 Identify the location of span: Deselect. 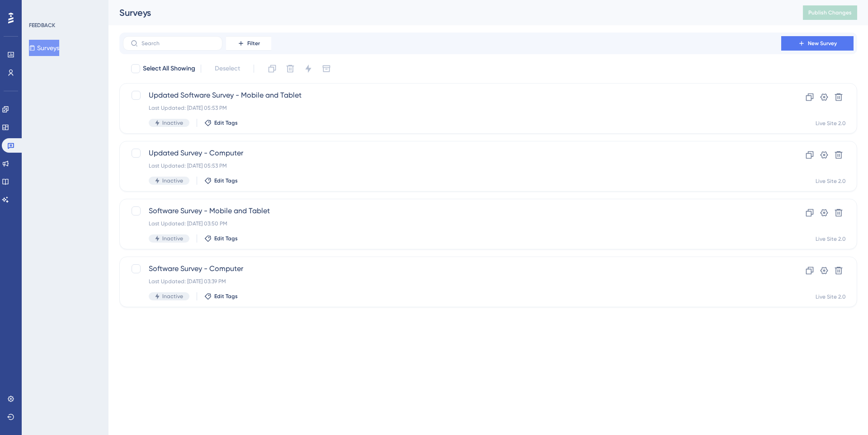
(227, 69).